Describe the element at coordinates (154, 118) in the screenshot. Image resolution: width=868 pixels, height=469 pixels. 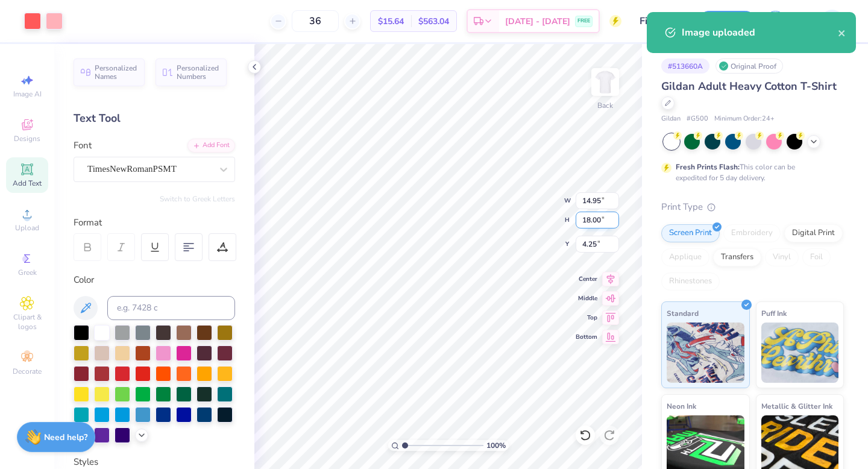
I see `div: Text Tool` at that location.